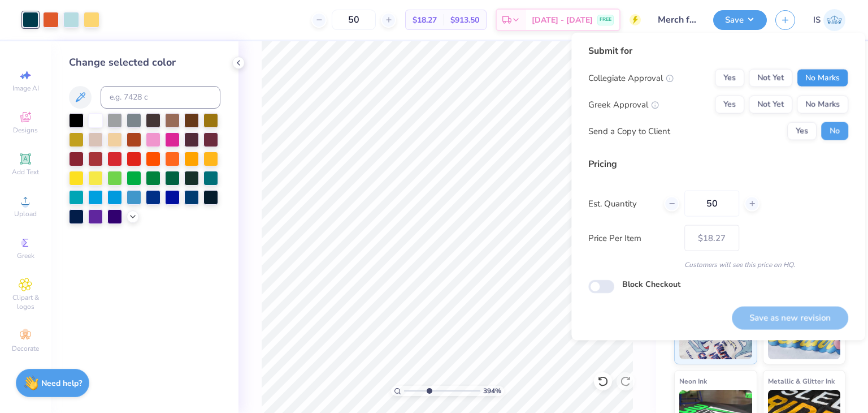 The image size is (868, 413). What do you see at coordinates (631, 77) in the screenshot?
I see `div: Collegiate Approval` at bounding box center [631, 77].